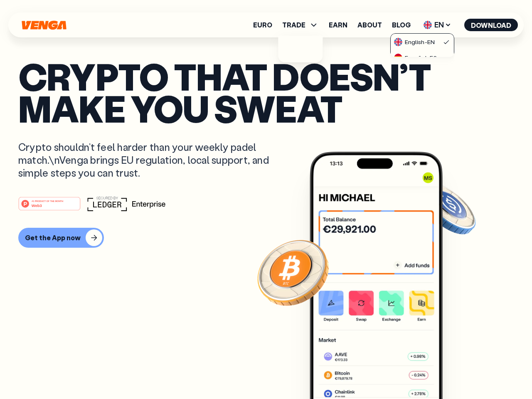 This screenshot has width=532, height=399. What do you see at coordinates (263, 25) in the screenshot?
I see `a: Euro` at bounding box center [263, 25].